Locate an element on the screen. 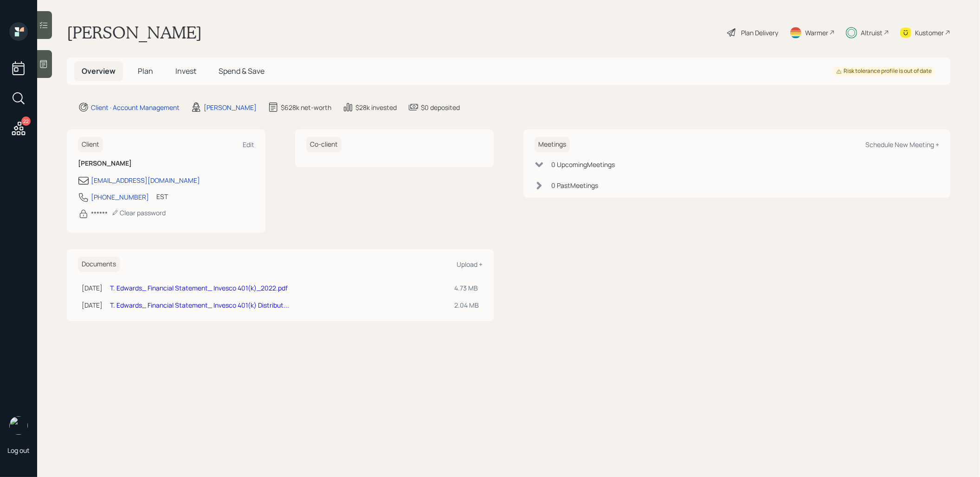 The height and width of the screenshot is (477, 980). div: 22 is located at coordinates (26, 121).